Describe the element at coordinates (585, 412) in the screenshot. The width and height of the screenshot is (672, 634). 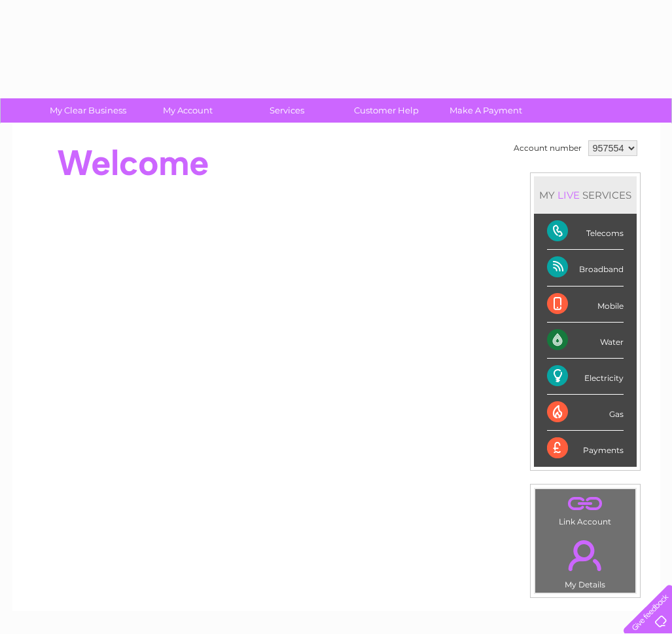
I see `div: Gas` at that location.